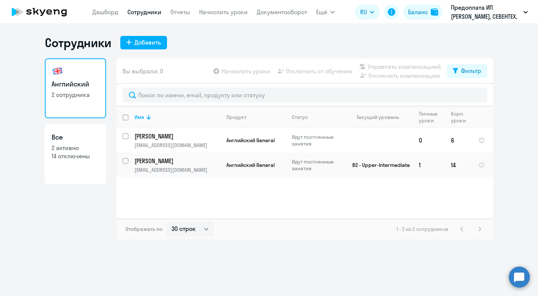  Describe the element at coordinates (418, 12) in the screenshot. I see `div: Баланс` at that location.